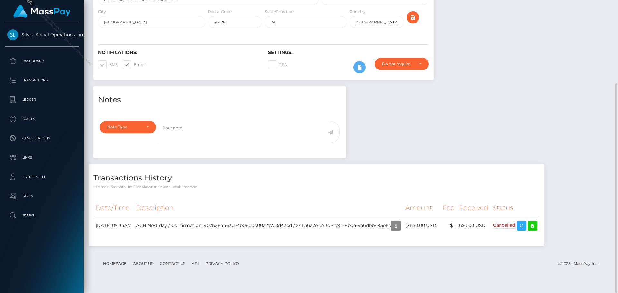 Image resolution: width=618 pixels, height=293 pixels. Describe the element at coordinates (42, 35) in the screenshot. I see `span: Silver Social Operations Limited` at that location.